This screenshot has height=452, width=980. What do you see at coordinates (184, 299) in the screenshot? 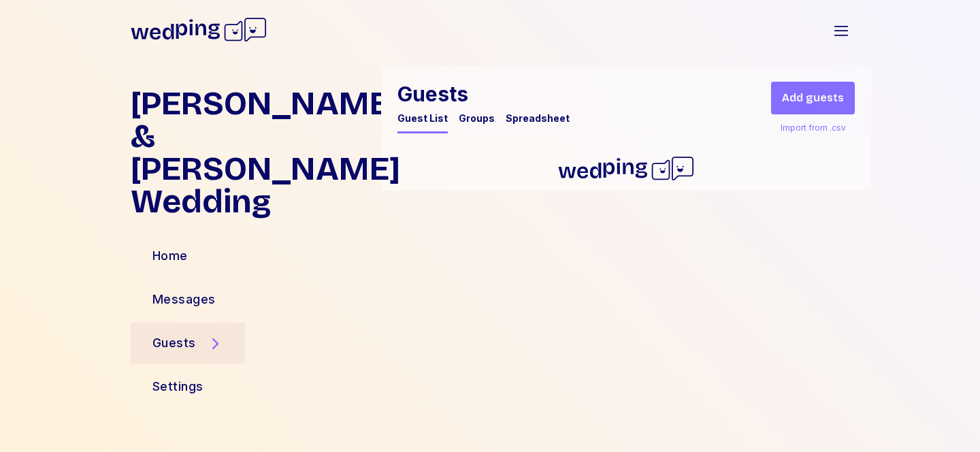
I see `div: Messages` at bounding box center [184, 299].